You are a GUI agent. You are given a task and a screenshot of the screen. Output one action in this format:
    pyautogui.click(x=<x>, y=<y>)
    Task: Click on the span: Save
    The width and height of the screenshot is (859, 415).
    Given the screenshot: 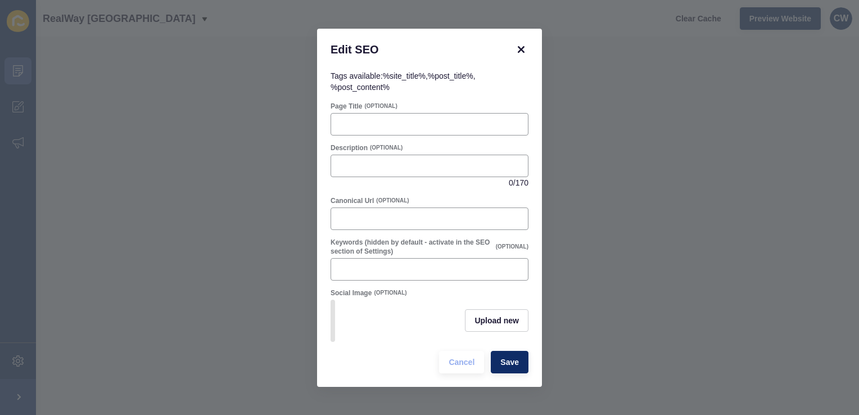 What is the action you would take?
    pyautogui.click(x=509, y=362)
    